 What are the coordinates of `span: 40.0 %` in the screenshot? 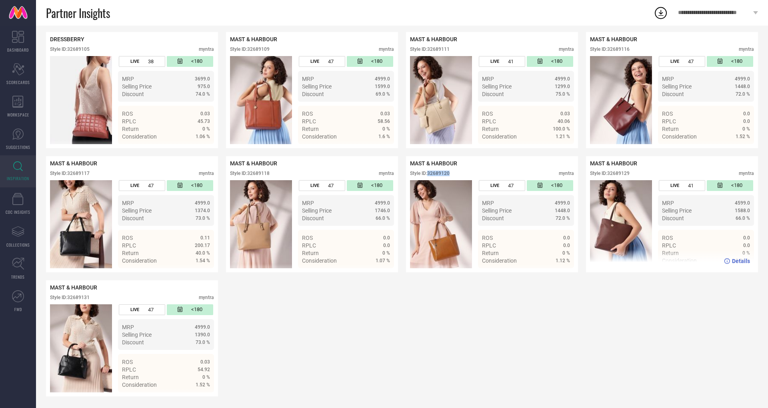 It's located at (203, 253).